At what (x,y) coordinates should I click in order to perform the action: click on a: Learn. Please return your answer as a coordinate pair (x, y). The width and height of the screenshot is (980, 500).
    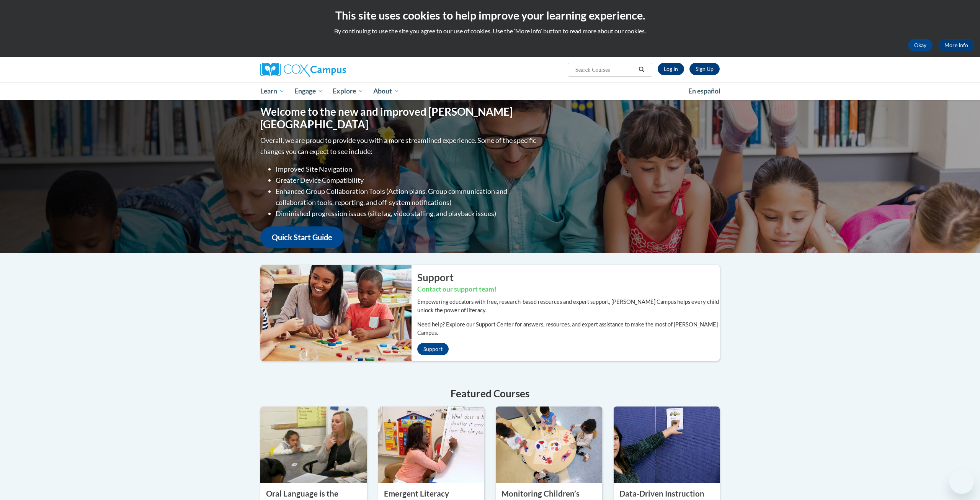
    Looking at the image, I should click on (273, 91).